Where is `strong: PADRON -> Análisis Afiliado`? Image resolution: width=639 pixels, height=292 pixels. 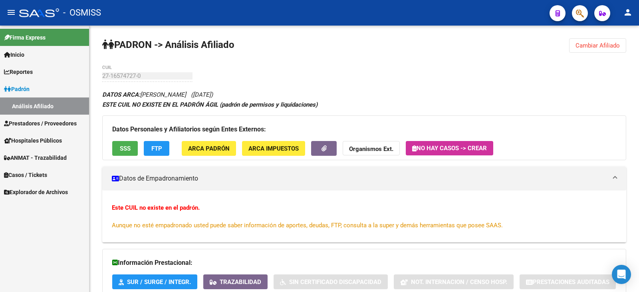
strong: PADRON -> Análisis Afiliado is located at coordinates (168, 45).